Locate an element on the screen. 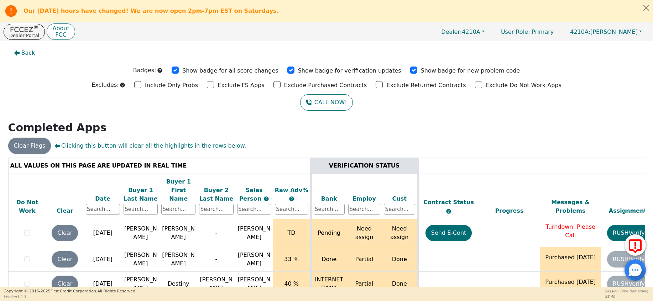 Image resolution: width=653 pixels, height=302 pixels. p: Include Only Probs is located at coordinates (171, 86).